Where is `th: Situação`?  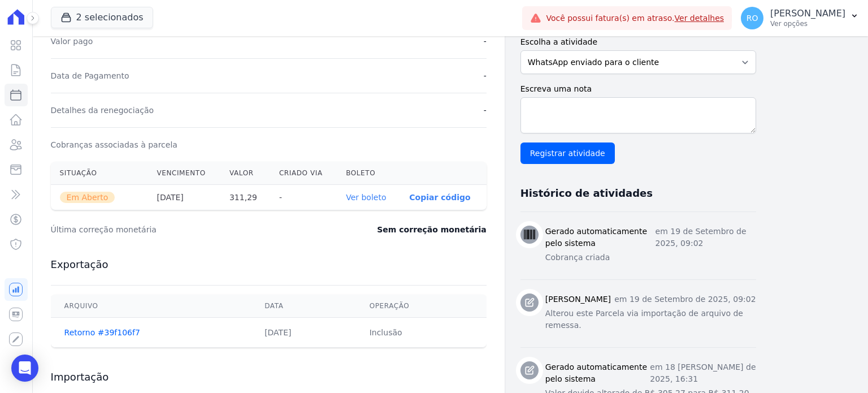
th: Situação is located at coordinates (99, 173).